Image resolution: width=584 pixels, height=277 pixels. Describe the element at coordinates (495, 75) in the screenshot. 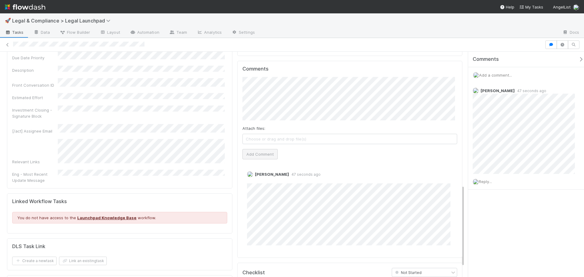

I see `span: Add a comment...` at that location.